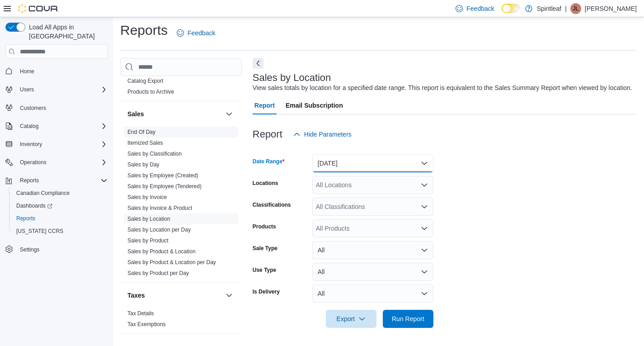  I want to click on span: Sales by Employee (Created), so click(163, 175).